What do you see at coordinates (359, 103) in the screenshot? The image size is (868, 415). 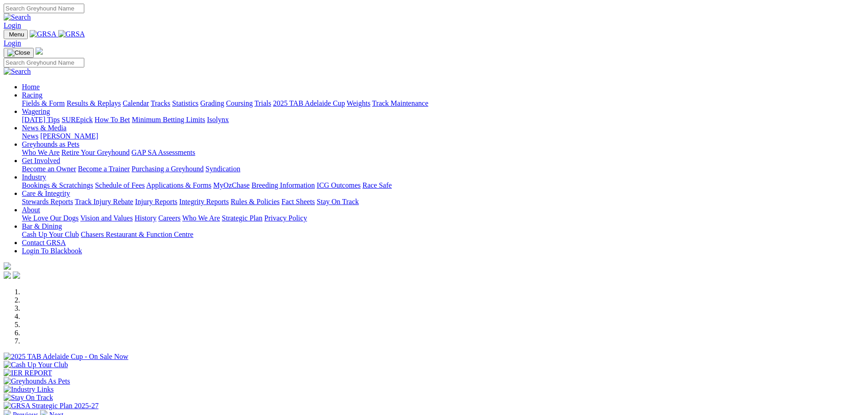 I see `a: Weights` at bounding box center [359, 103].